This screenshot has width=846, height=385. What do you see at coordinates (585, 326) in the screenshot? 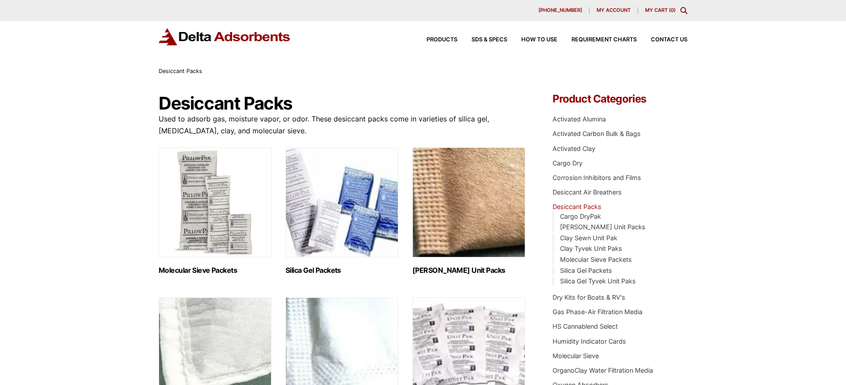
I see `a: HS Cannablend Select` at bounding box center [585, 326].